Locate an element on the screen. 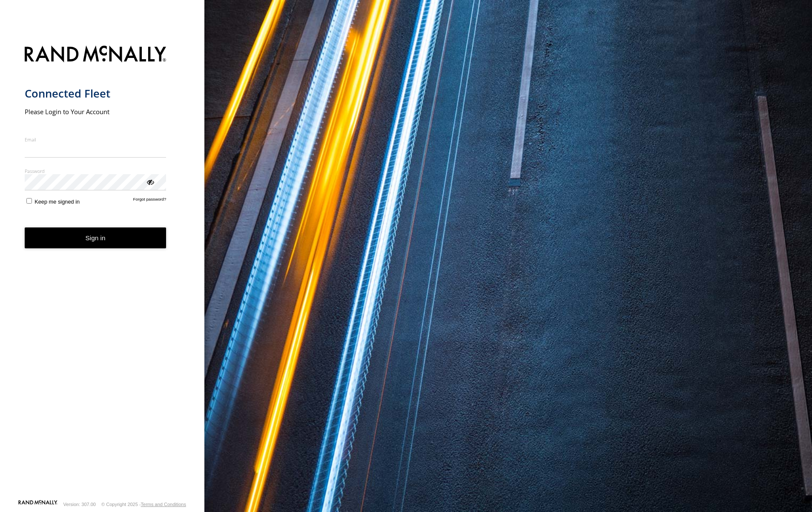 This screenshot has height=512, width=812. label: Email is located at coordinates (96, 139).